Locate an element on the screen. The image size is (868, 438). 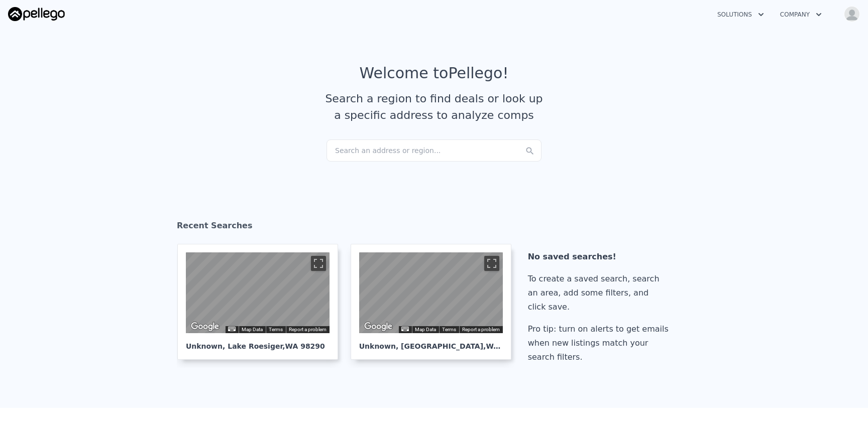
div: Unknown , Lake Roesiger is located at coordinates (257, 343).